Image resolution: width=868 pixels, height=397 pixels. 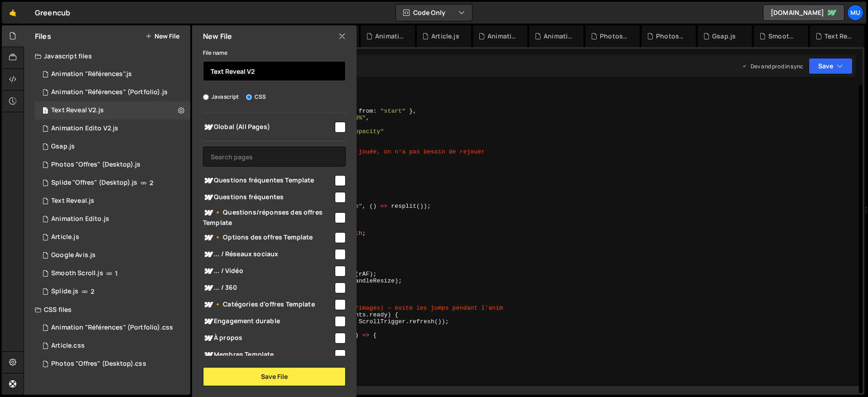 I want to click on a: Mu, so click(x=855, y=13).